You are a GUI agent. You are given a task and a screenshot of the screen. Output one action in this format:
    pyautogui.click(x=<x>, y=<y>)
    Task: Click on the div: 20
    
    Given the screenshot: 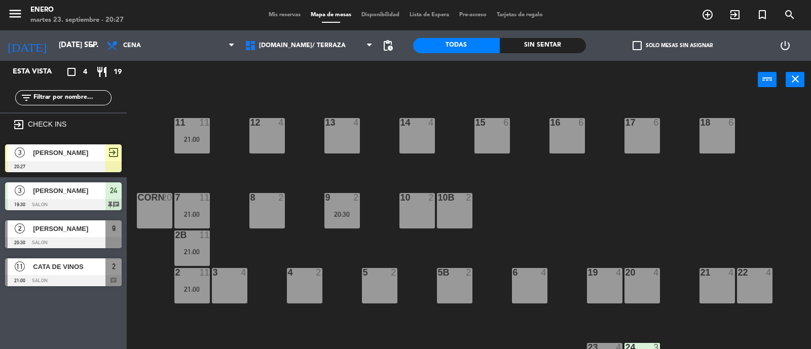 What is the action you would take?
    pyautogui.click(x=167, y=198)
    